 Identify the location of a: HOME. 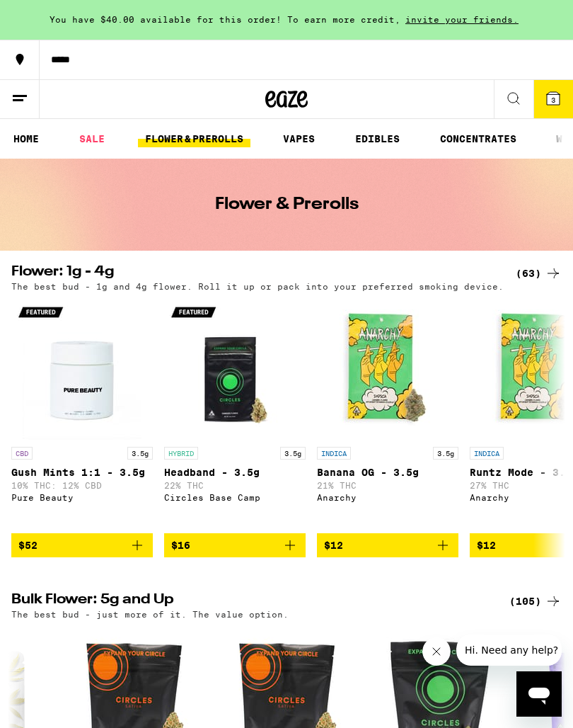
(26, 139).